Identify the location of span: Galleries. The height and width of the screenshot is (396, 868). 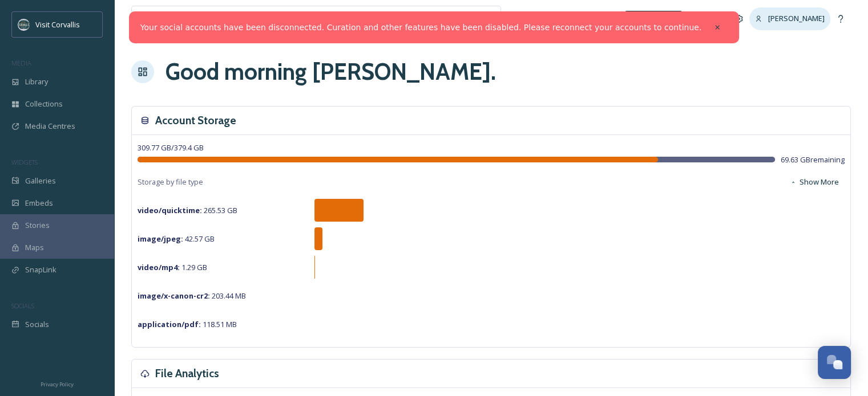
(41, 180).